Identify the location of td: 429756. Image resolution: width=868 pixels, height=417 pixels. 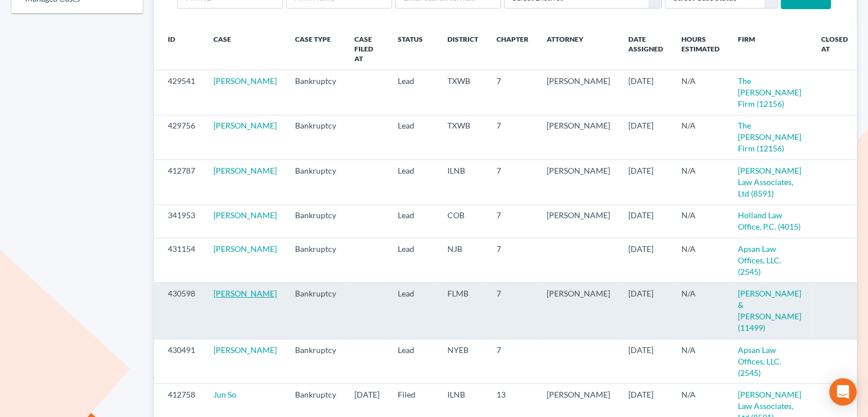
(179, 137).